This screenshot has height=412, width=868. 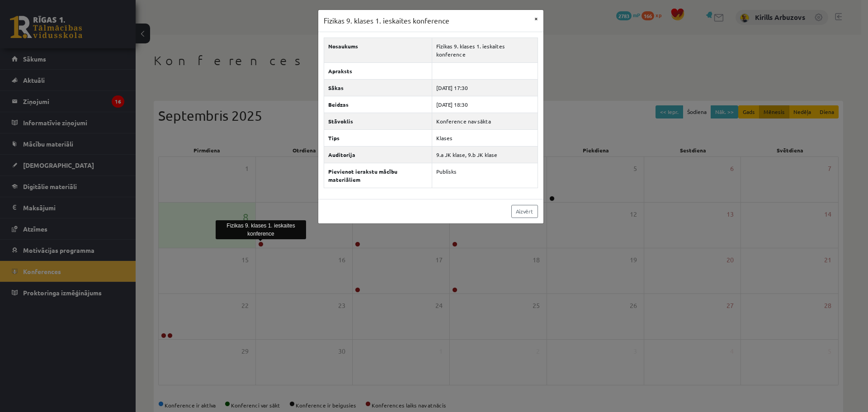 What do you see at coordinates (378, 138) in the screenshot?
I see `th: Tips` at bounding box center [378, 138].